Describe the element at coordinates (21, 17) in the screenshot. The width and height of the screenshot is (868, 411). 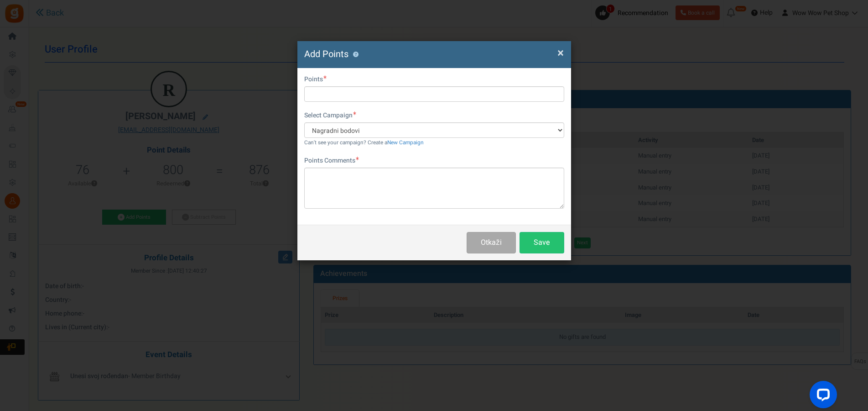
I see `button: Open LiveChat chat widget` at that location.